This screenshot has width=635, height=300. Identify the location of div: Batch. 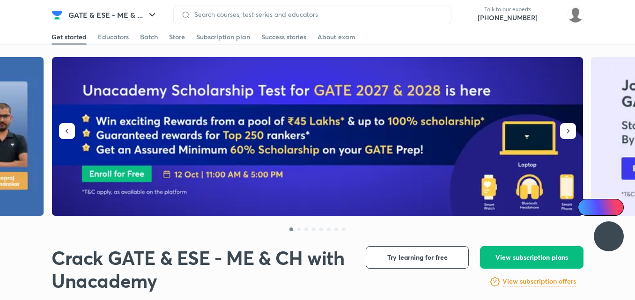
(149, 37).